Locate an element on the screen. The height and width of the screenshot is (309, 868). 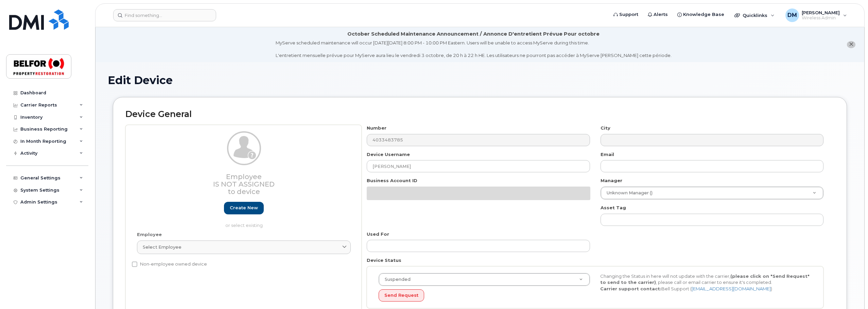
div: Changing the Status in here will not update with the carrier, , please call or email carrier to e... is located at coordinates (706, 283).